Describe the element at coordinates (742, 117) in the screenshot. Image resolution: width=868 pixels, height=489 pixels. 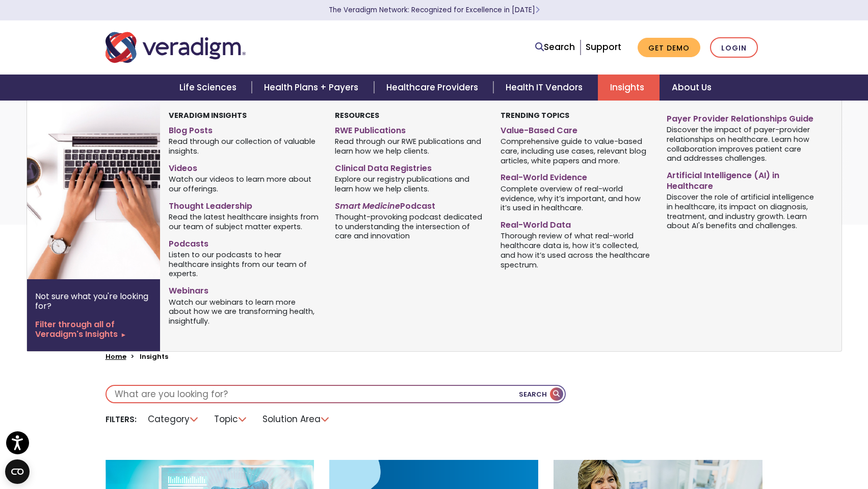
I see `a: Payer Provider Relationships Guide` at that location.